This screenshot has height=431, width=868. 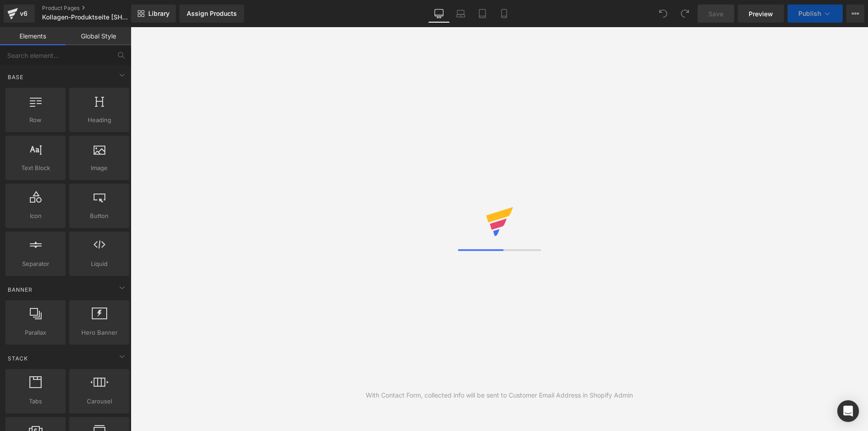 I want to click on a: Desktop, so click(x=439, y=14).